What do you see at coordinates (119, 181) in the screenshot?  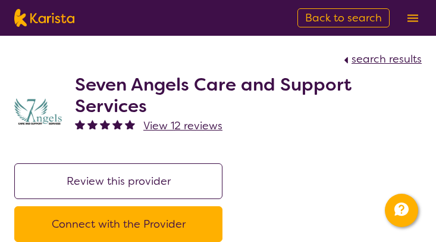 I see `button: Review this provider` at bounding box center [119, 181].